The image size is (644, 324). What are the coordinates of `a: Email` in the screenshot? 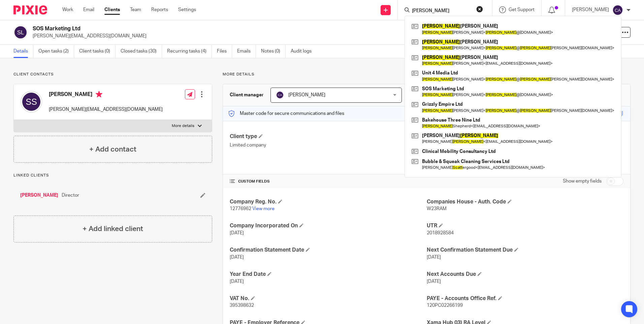 It's located at (89, 10).